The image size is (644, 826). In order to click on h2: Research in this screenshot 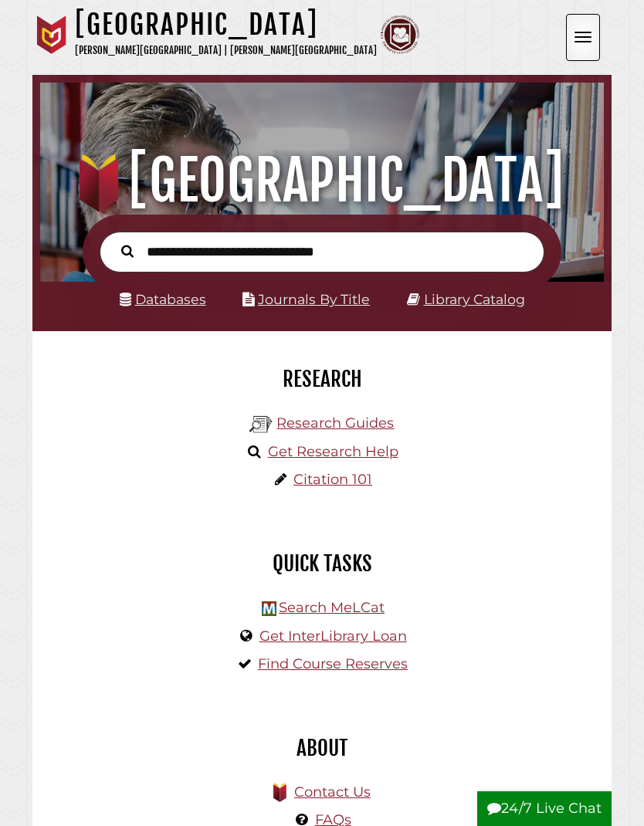, I will do `click(322, 379)`.